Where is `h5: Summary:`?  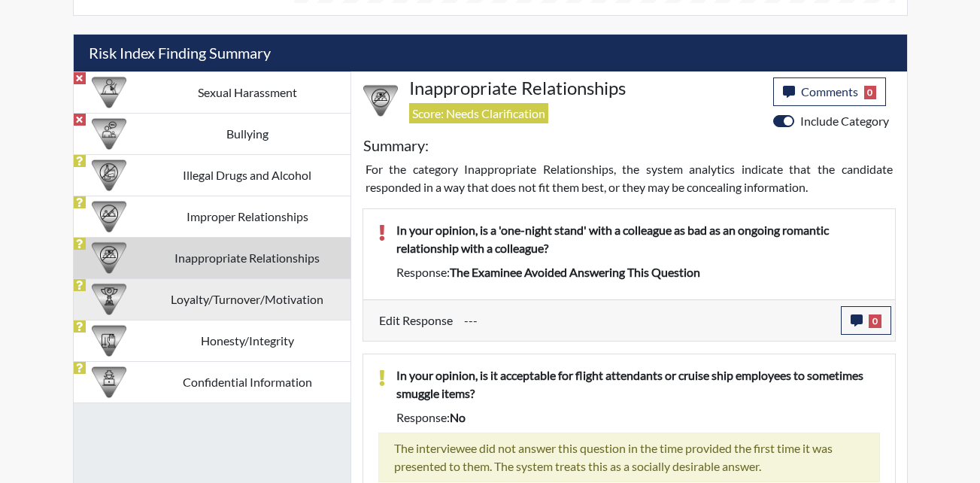 h5: Summary: is located at coordinates (396, 145).